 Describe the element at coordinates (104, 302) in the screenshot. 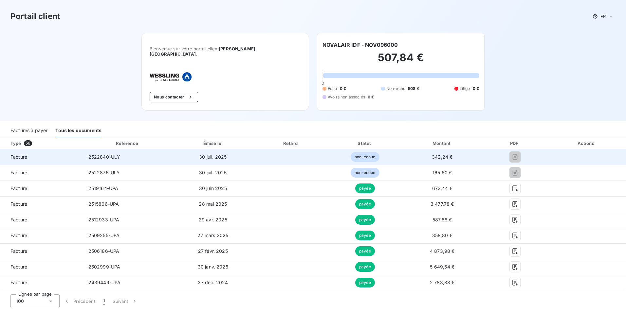

I see `button: 1` at that location.